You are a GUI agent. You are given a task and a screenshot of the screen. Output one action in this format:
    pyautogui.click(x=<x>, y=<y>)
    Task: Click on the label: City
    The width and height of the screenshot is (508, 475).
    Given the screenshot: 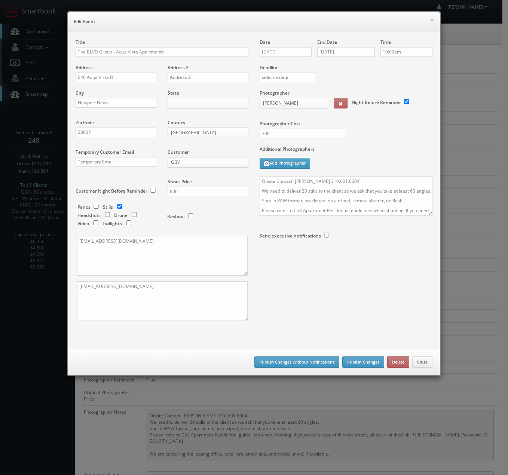 What is the action you would take?
    pyautogui.click(x=80, y=93)
    